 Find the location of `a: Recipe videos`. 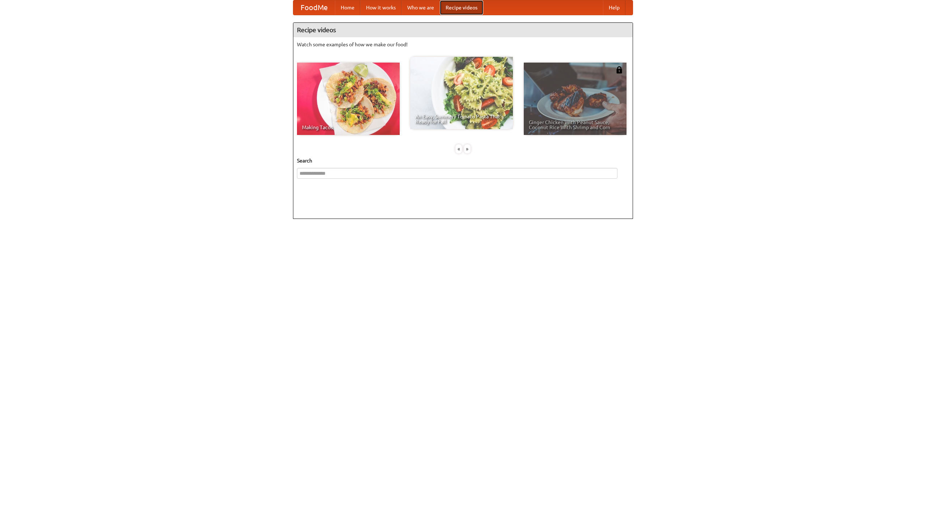

a: Recipe videos is located at coordinates (461, 8).